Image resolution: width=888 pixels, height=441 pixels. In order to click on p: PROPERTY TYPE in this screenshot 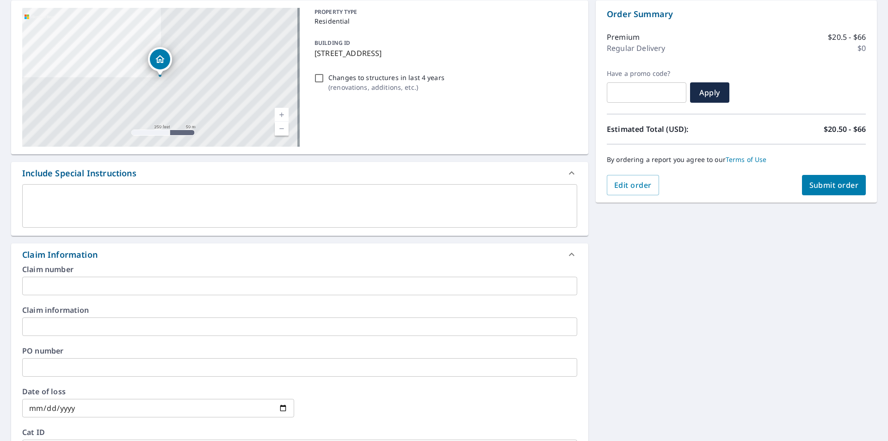, I will do `click(444, 12)`.